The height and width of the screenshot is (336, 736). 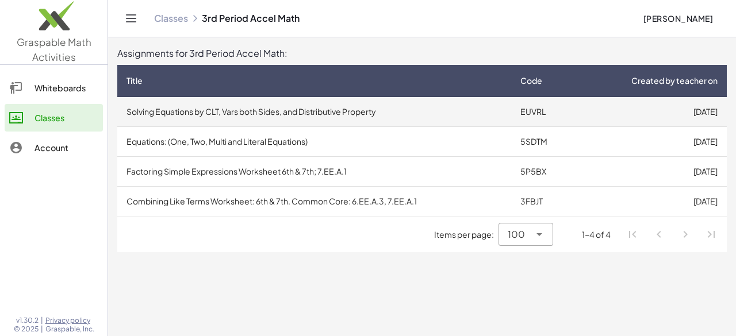 What do you see at coordinates (54, 49) in the screenshot?
I see `span: Graspable Math Activities` at bounding box center [54, 49].